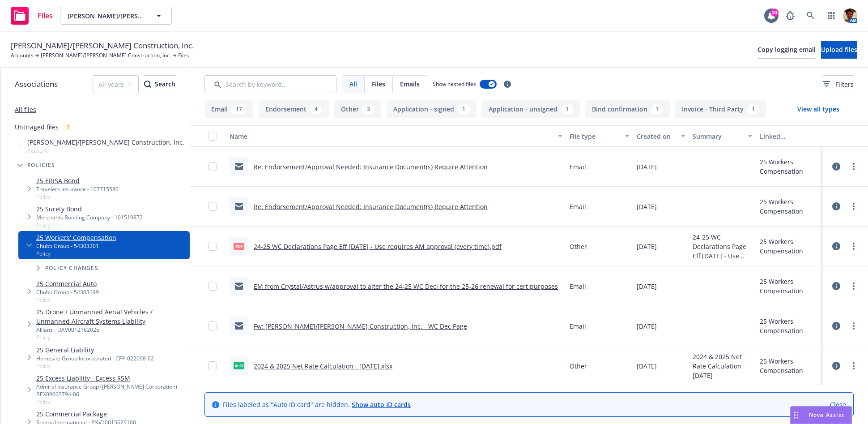 The image size is (868, 424). Describe the element at coordinates (90, 217) in the screenshot. I see `div: Merchants Bonding Company - 101519872` at that location.